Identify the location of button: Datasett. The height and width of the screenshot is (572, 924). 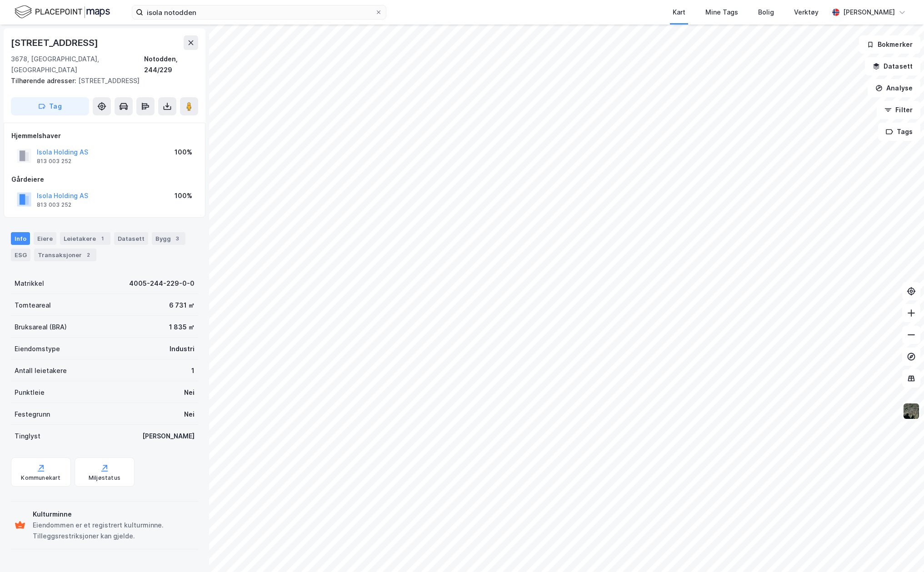
(893, 66).